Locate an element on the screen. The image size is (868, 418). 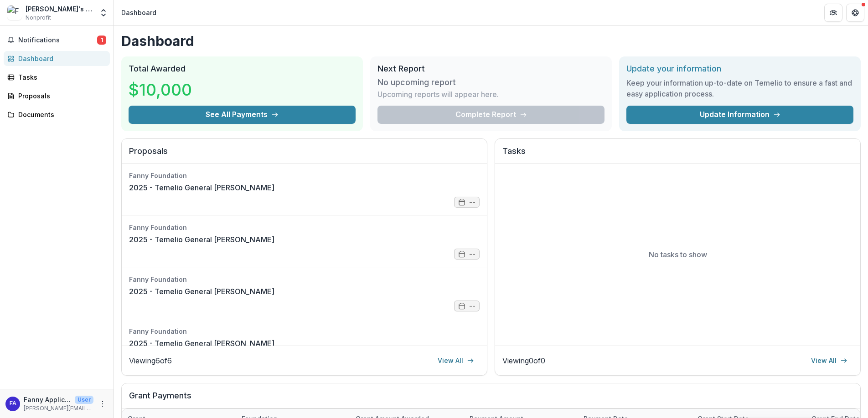
h2: Grant Payments is located at coordinates (491, 399).